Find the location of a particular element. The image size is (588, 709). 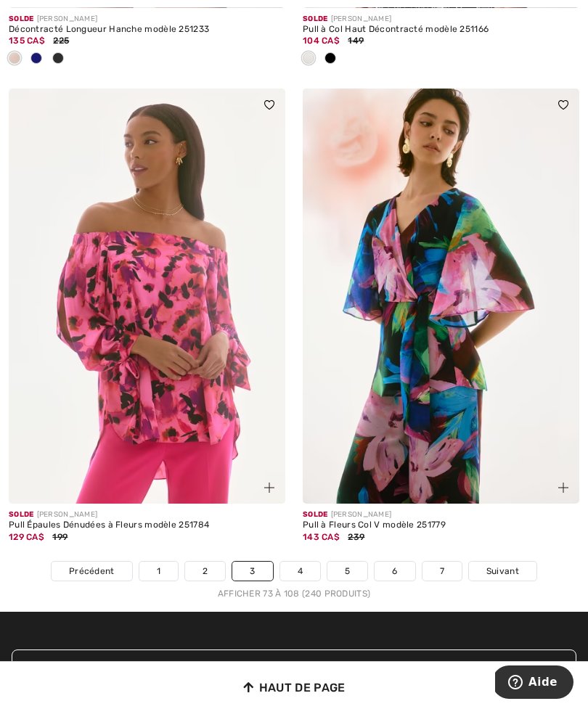

img: Pull Épaules Dénudées à Fleurs modèle 251784. Noir/Multi is located at coordinates (147, 296).